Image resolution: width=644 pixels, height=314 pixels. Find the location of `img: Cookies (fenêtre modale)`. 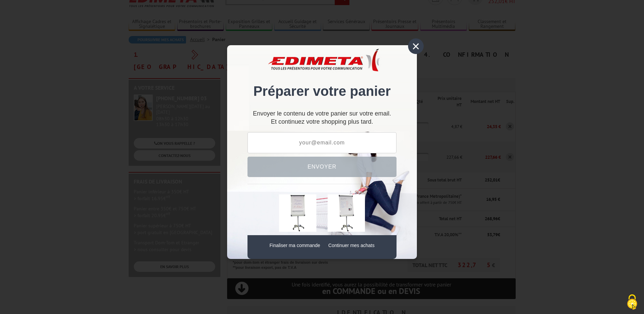

img: Cookies (fenêtre modale) is located at coordinates (632, 302).